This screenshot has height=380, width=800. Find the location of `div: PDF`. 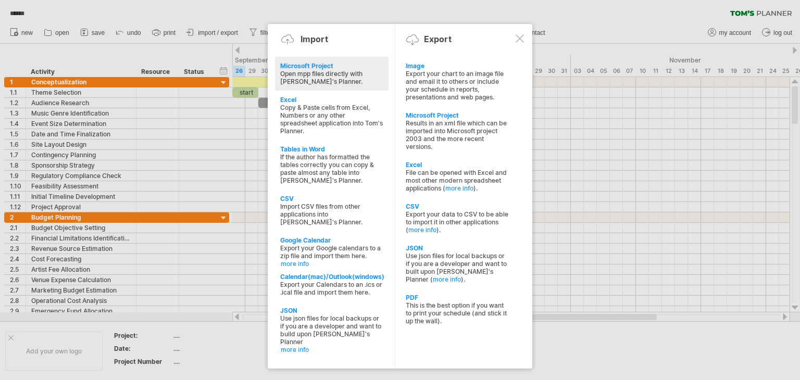

div: PDF is located at coordinates (457, 298).